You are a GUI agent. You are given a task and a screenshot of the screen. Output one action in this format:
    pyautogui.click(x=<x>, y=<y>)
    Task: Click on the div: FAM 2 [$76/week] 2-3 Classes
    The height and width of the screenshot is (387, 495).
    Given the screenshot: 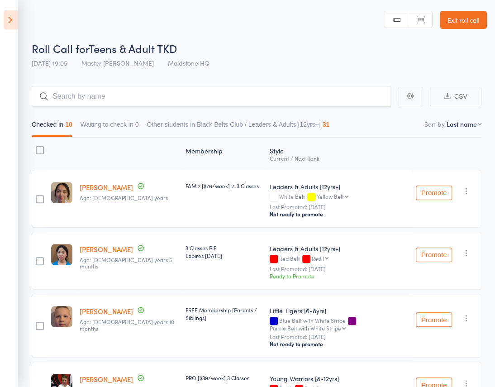 What is the action you would take?
    pyautogui.click(x=224, y=186)
    